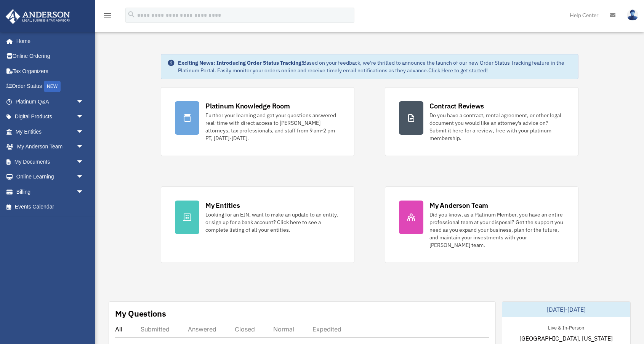  What do you see at coordinates (327, 329) in the screenshot?
I see `div: Expedited` at bounding box center [327, 329].